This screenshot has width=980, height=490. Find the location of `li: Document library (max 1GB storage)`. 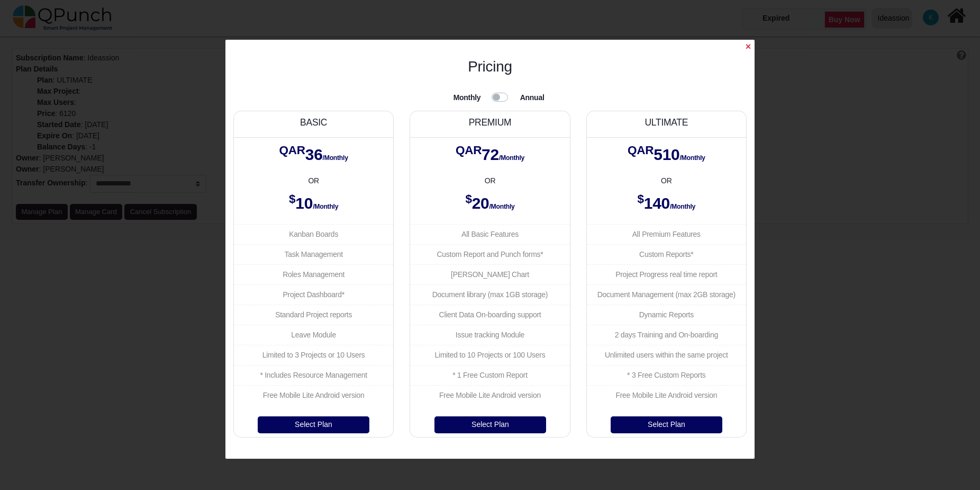

li: Document library (max 1GB storage) is located at coordinates (490, 295).